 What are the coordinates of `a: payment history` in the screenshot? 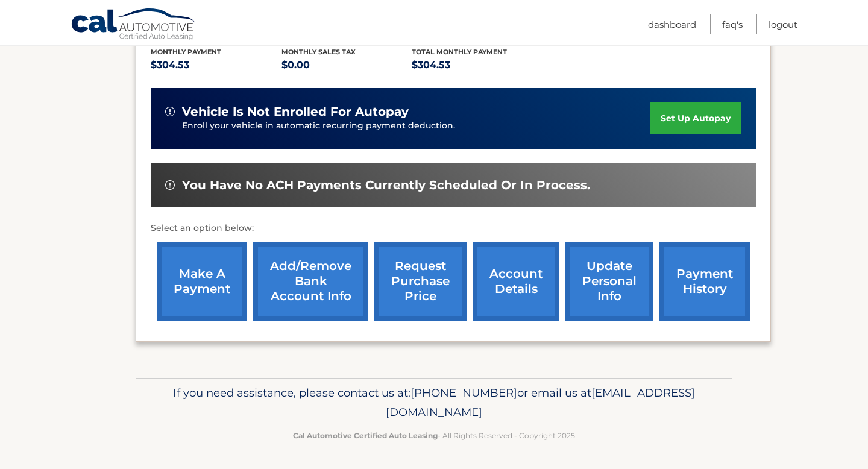 It's located at (704, 281).